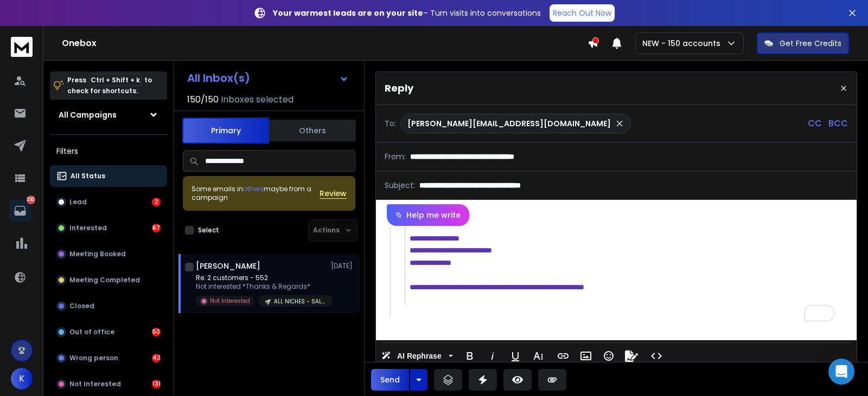 The height and width of the screenshot is (396, 868). Describe the element at coordinates (88, 176) in the screenshot. I see `p: All Status` at that location.